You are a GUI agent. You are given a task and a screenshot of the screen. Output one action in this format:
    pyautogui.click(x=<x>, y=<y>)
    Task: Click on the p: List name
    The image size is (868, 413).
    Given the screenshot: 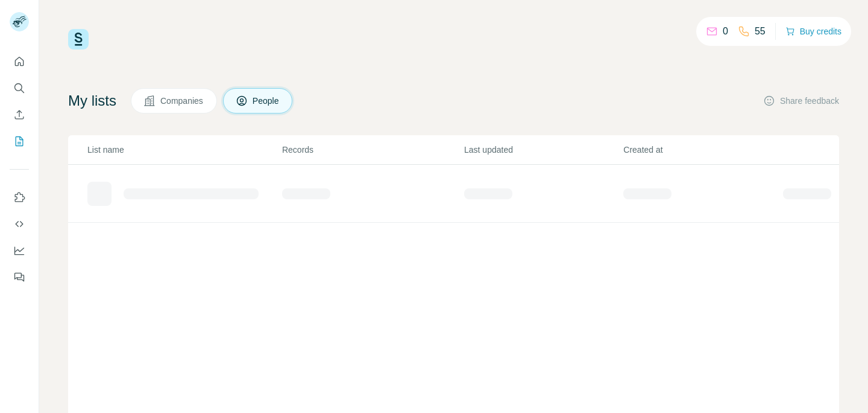 What is the action you would take?
    pyautogui.click(x=184, y=150)
    